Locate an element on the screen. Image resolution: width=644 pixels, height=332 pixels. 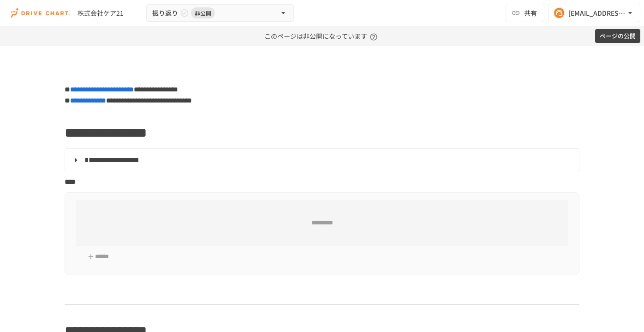
button: 振り返り非公開 is located at coordinates (220, 13).